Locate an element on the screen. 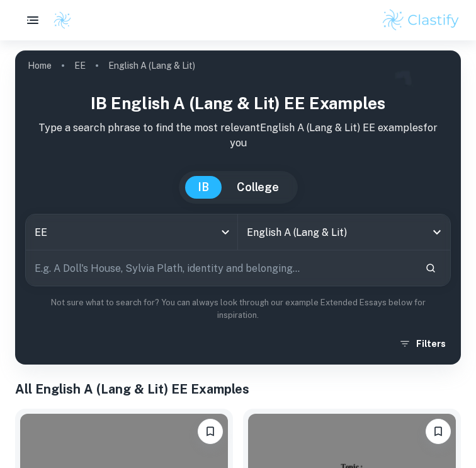  button: IB is located at coordinates (204, 187).